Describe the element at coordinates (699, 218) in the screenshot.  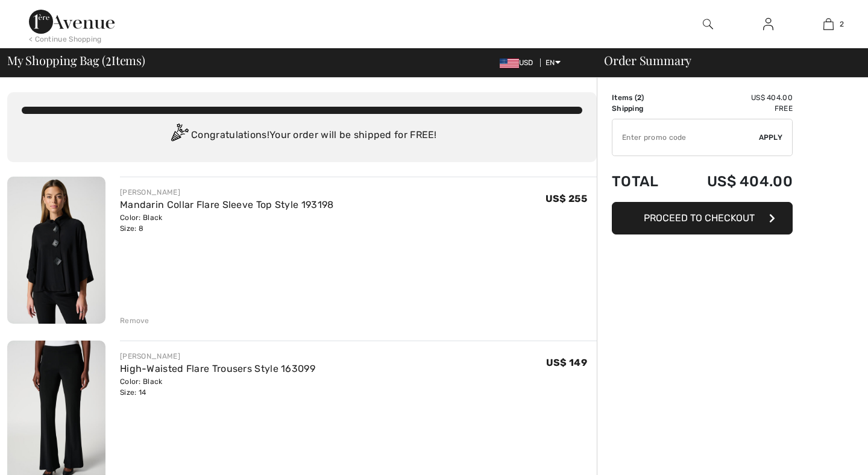
I see `span: Proceed to Checkout` at that location.